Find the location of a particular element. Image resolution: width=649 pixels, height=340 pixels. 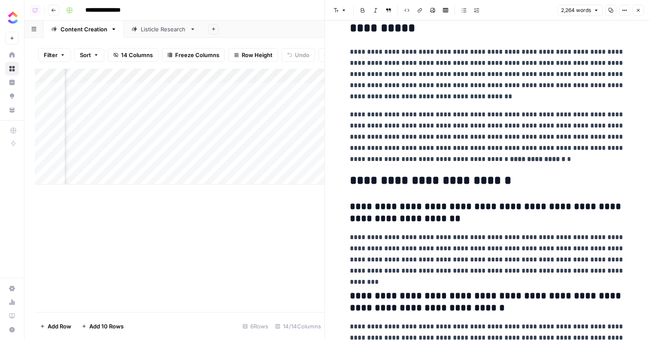

a: Insights is located at coordinates (12, 82).